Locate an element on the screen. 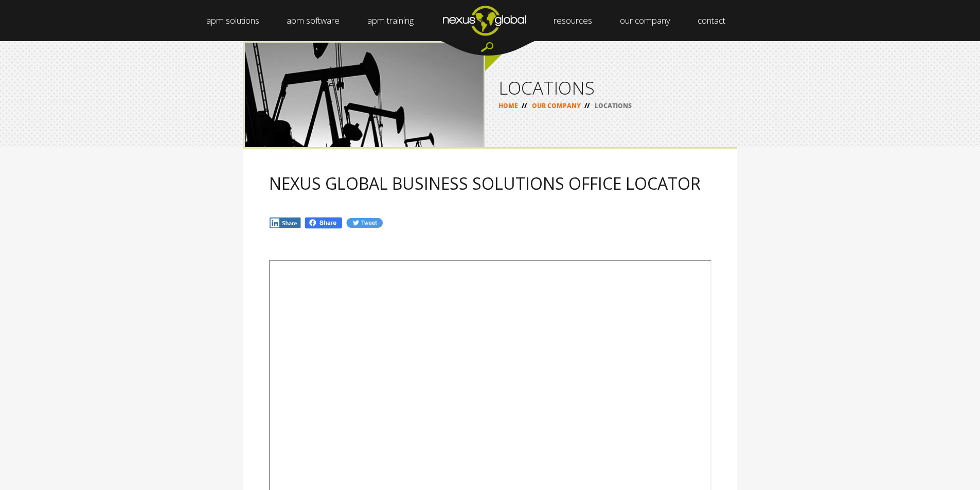 The width and height of the screenshot is (980, 490). img: Fb.png is located at coordinates (323, 223).